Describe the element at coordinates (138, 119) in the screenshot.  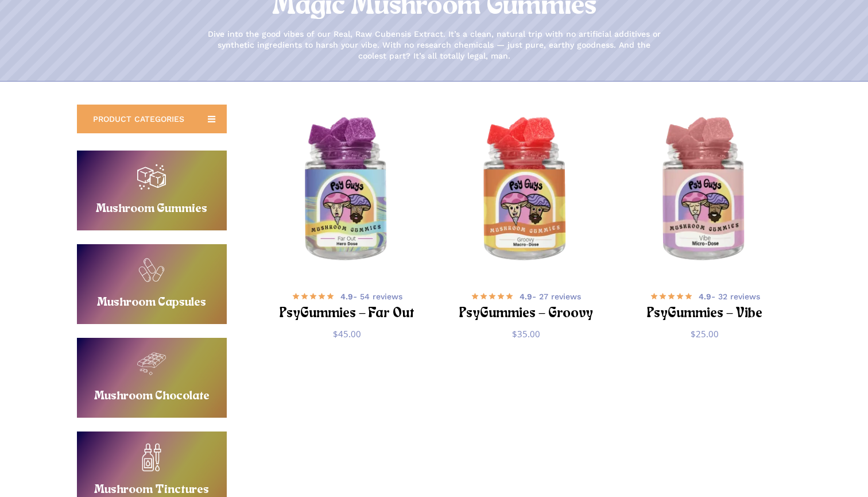
I see `span: PRODUCT CATEGORIES` at that location.